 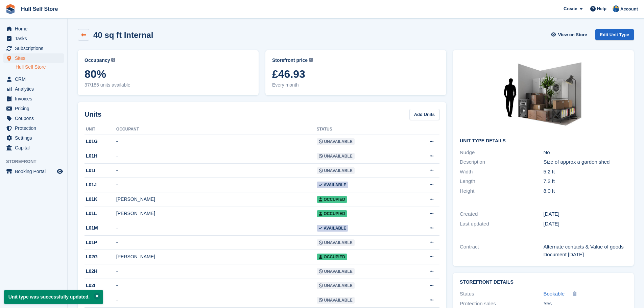 What do you see at coordinates (123, 35) in the screenshot?
I see `h2: 40 sq ft Internal` at bounding box center [123, 35].